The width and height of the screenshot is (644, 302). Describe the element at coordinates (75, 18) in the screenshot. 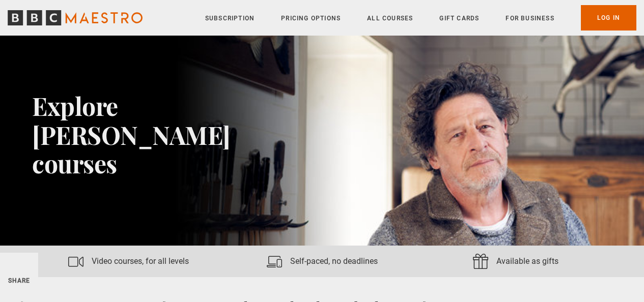

I see `a: BBC Maestro` at that location.